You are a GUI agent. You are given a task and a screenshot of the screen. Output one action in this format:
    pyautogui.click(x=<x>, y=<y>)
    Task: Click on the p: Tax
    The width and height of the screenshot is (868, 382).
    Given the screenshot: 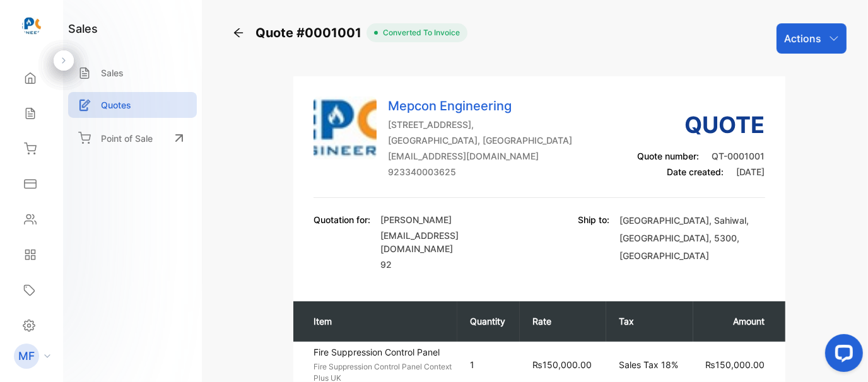 What is the action you would take?
    pyautogui.click(x=650, y=321)
    